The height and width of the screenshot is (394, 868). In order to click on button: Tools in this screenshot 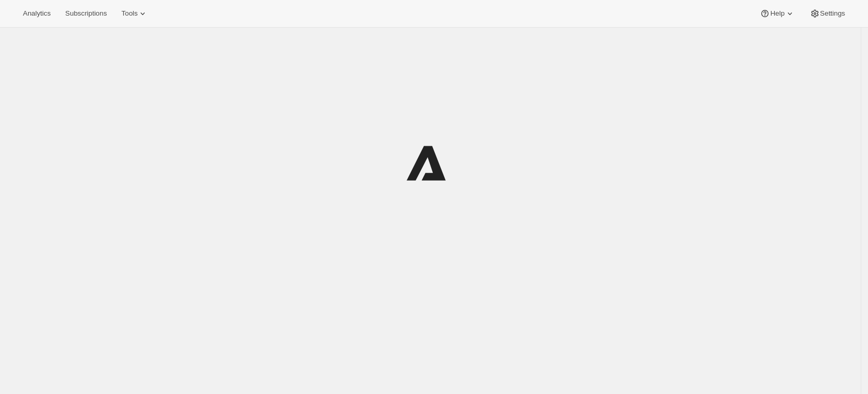, I will do `click(135, 14)`.